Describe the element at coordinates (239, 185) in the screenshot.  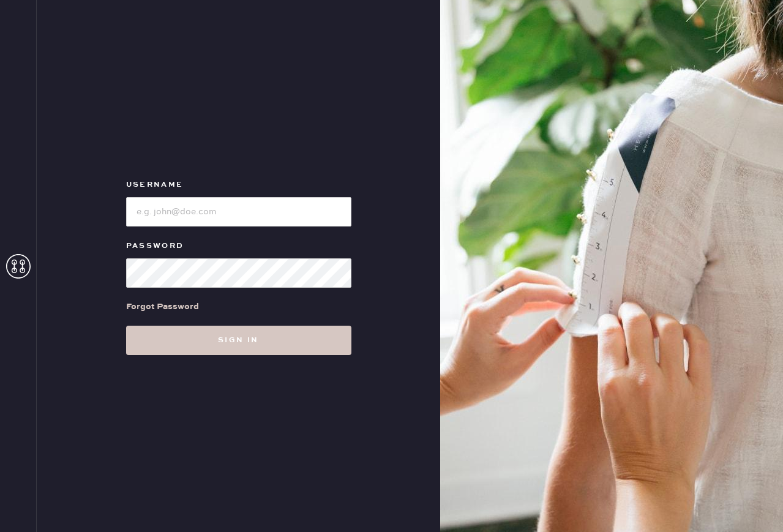
I see `label: Username` at that location.